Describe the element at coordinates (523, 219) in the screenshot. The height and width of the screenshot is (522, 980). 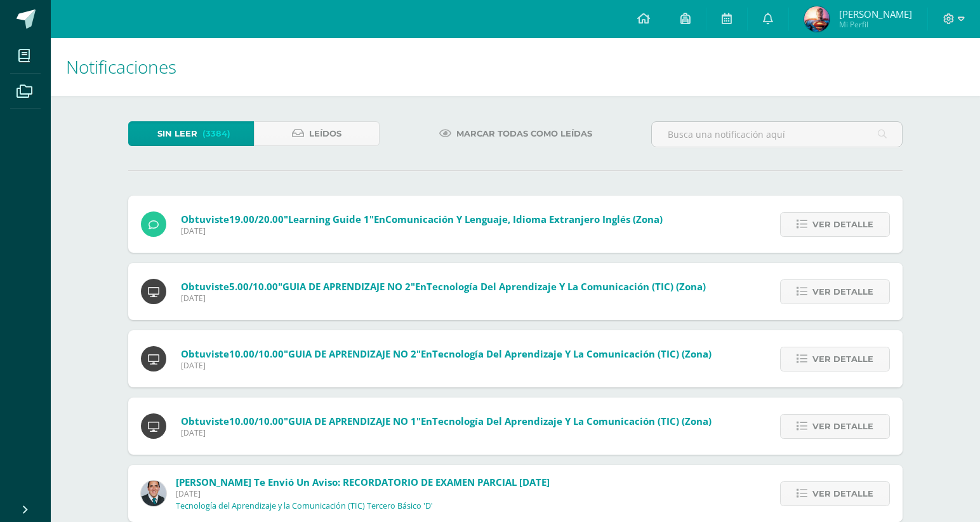
I see `span: Comunicación y Lenguaje, Idioma Extranjero Inglés (Zona)` at that location.